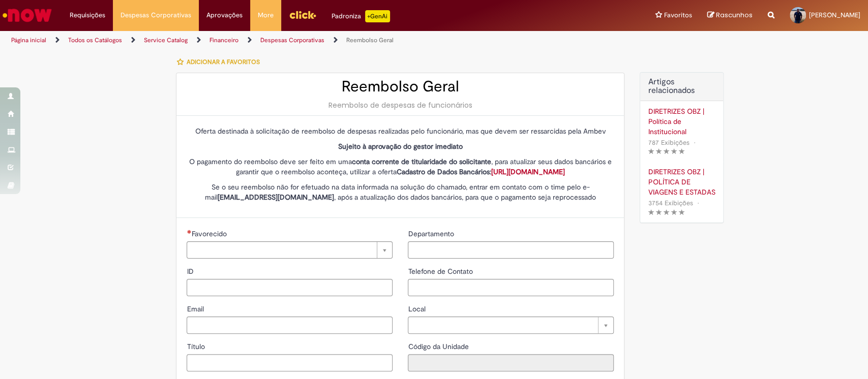  Describe the element at coordinates (95, 40) in the screenshot. I see `a: Todos os Catálogos` at that location.